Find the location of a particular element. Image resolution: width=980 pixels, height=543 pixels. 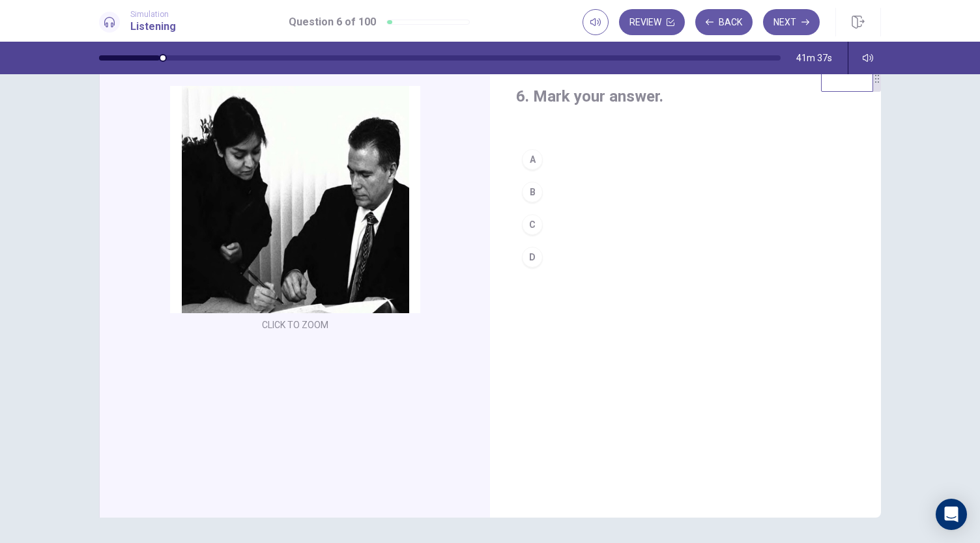

button: A is located at coordinates (686, 160).